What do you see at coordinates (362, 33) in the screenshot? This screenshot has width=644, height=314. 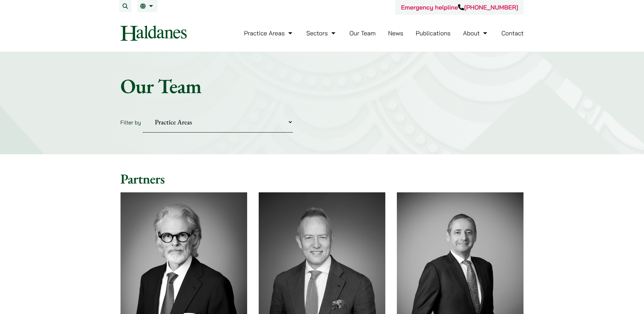 I see `a: Our Team` at bounding box center [362, 33].